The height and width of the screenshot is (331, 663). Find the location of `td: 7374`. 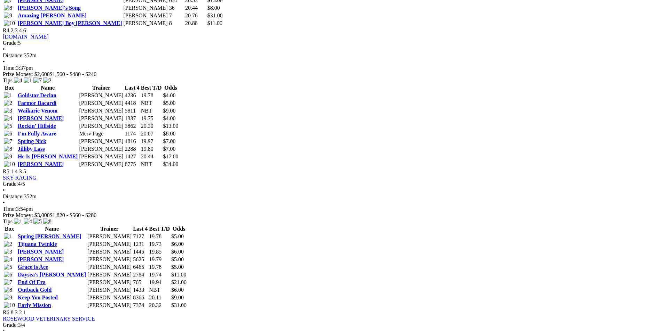

td: 7374 is located at coordinates (140, 306).